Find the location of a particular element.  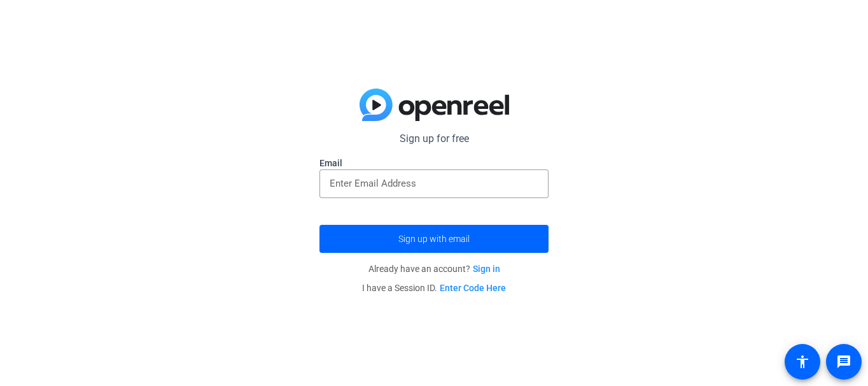

button: Sign up with email is located at coordinates (434, 239).